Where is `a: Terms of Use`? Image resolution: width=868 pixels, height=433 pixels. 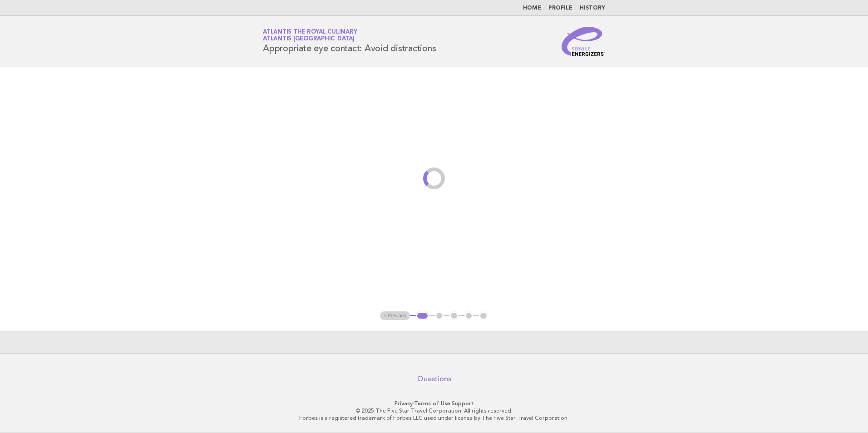
a: Terms of Use is located at coordinates (432, 403).